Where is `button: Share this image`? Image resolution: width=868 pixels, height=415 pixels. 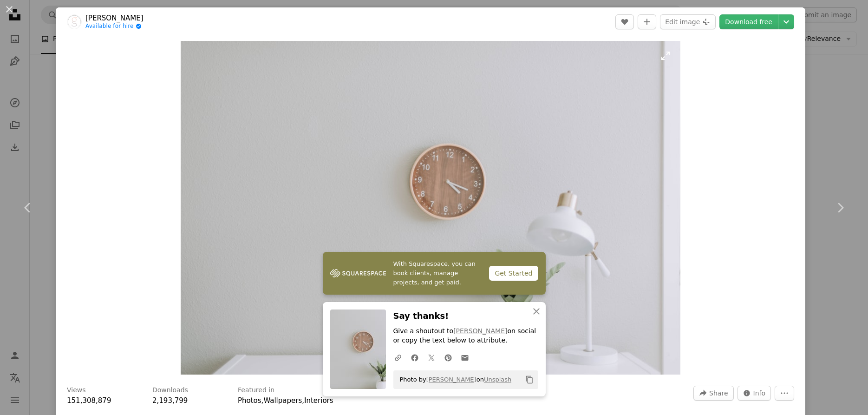
button: Share this image is located at coordinates (713, 393).